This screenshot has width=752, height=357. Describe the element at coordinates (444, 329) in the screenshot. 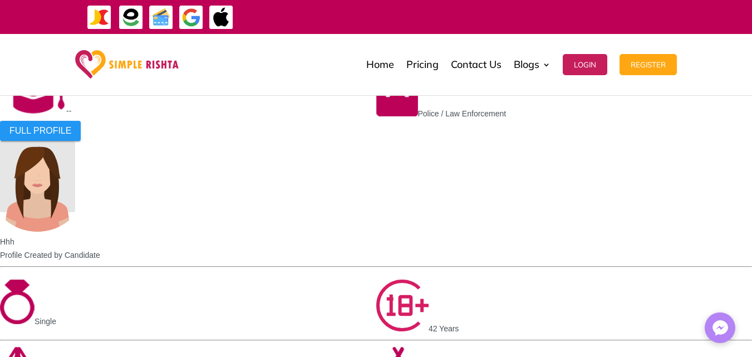

I see `span: 42 Years` at that location.